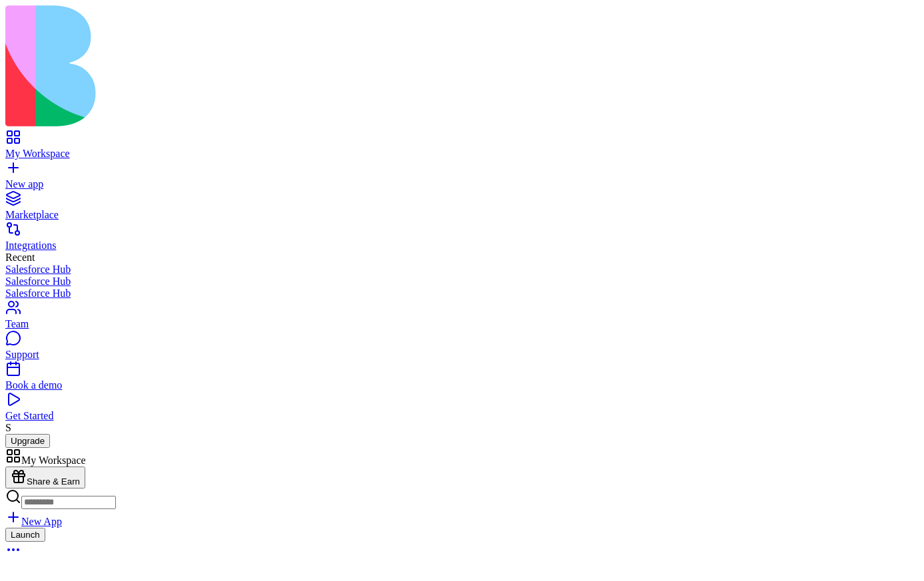  Describe the element at coordinates (462, 349) in the screenshot. I see `a: Support` at that location.